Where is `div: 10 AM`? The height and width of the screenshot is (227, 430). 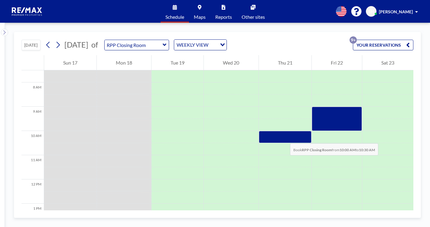 div: 10 AM is located at coordinates (33, 143).